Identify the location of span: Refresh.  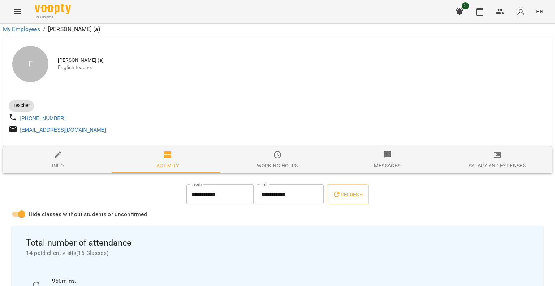
(347, 194).